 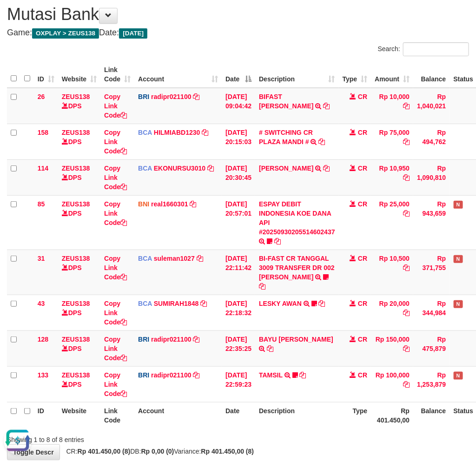 I want to click on td: Rp 25,000, so click(x=392, y=222).